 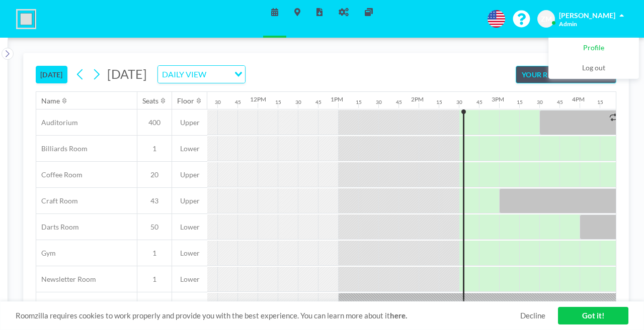 I want to click on span: Admin, so click(x=568, y=24).